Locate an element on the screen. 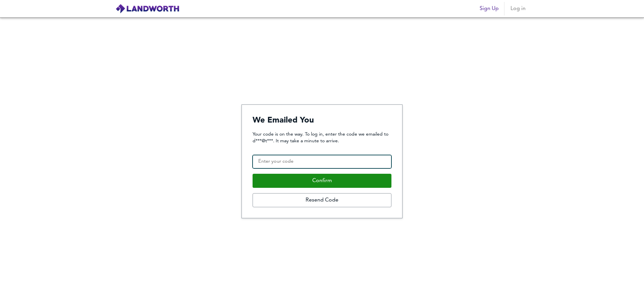  button: Resend Code is located at coordinates (322, 200).